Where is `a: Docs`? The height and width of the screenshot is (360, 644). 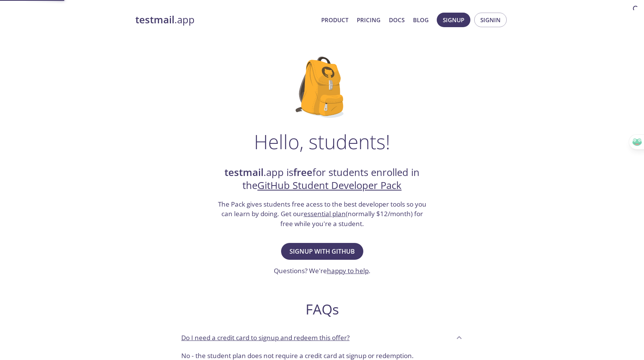
a: Docs is located at coordinates (396, 20).